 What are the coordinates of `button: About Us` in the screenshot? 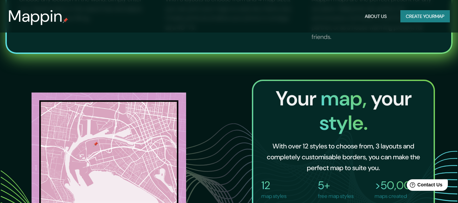 It's located at (376, 16).